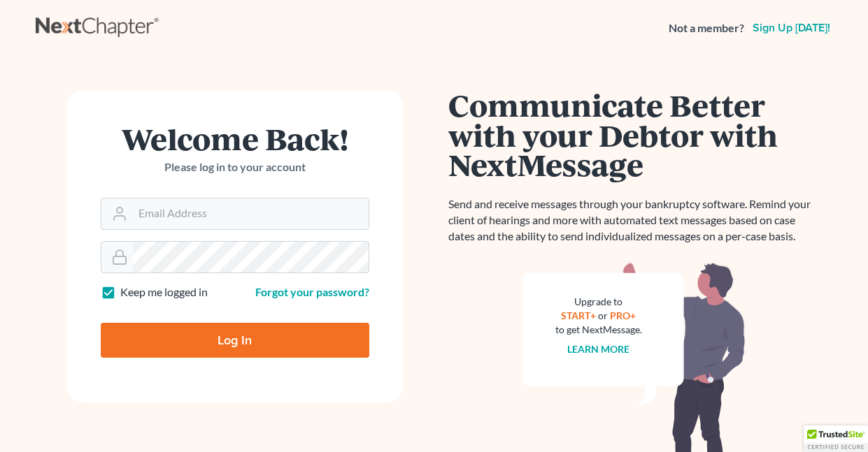  Describe the element at coordinates (598, 349) in the screenshot. I see `a: Learn more` at that location.